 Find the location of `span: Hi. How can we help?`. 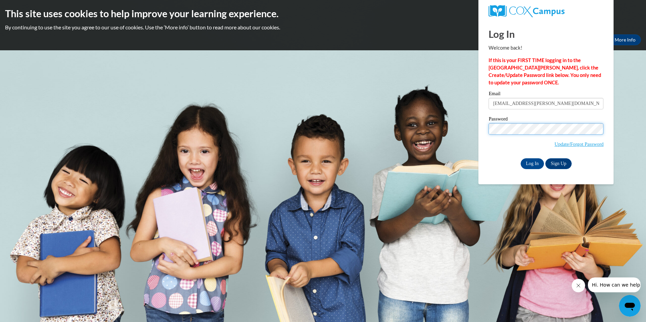

span: Hi. How can we help? is located at coordinates (29, 7).